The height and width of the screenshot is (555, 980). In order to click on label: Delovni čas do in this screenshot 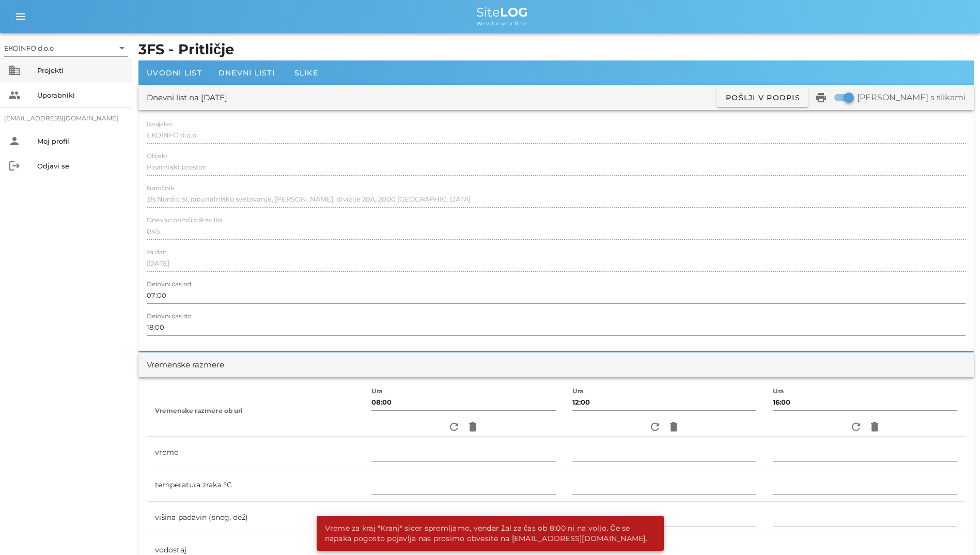, I will do `click(169, 316)`.